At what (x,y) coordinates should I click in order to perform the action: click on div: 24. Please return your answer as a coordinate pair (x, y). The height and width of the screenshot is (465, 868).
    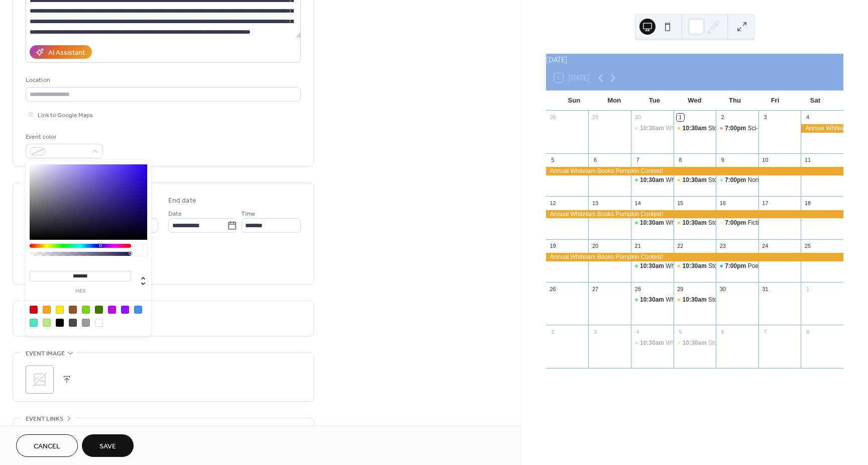
    Looking at the image, I should click on (766, 246).